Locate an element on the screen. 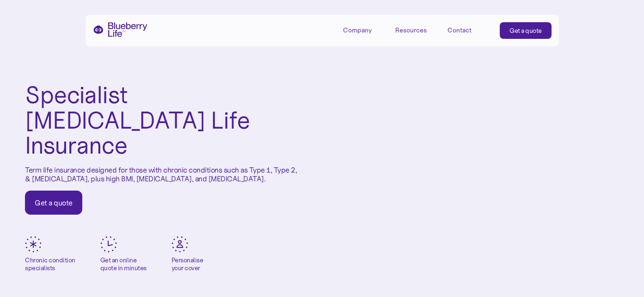  div: Chronic condition specialists is located at coordinates (50, 263).